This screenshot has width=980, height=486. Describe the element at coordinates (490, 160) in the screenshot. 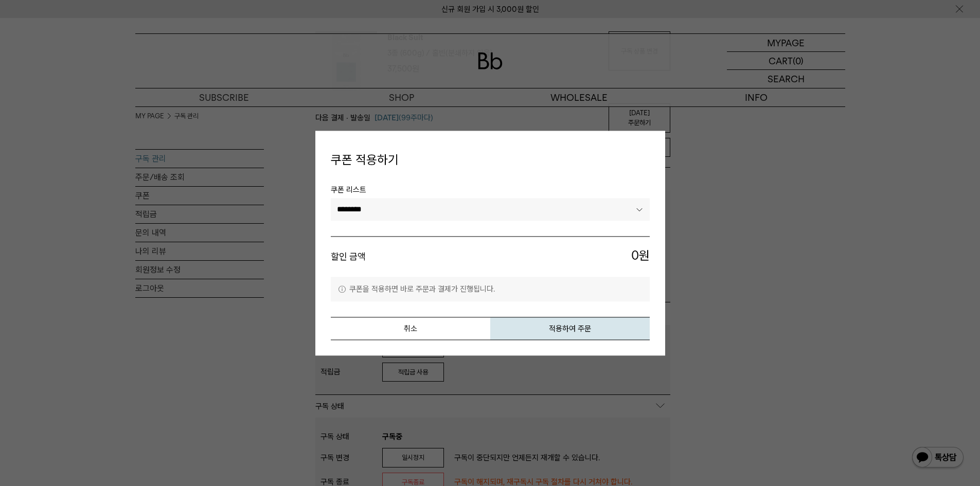

I see `h4: 쿠폰 적용하기` at that location.